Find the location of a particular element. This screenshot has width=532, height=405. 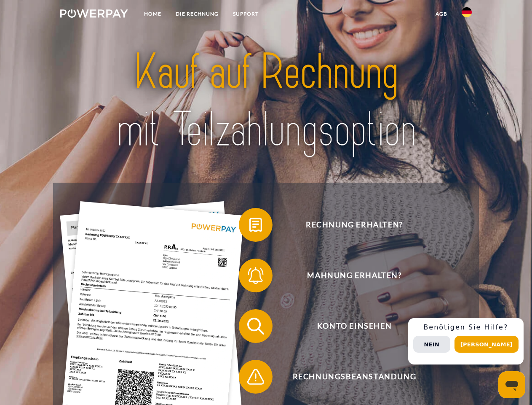

img: qb_warning.svg is located at coordinates (256, 377).